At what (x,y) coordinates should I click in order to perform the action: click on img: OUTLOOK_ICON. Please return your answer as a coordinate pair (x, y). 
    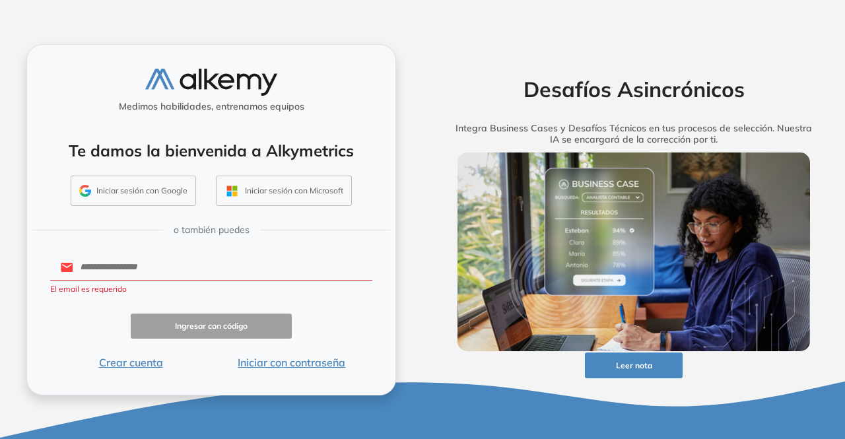
    Looking at the image, I should click on (232, 191).